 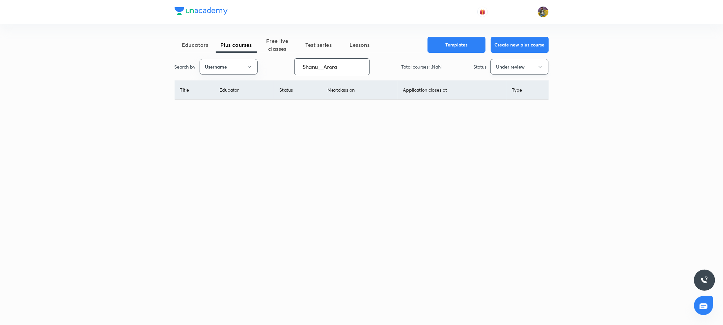 I want to click on img: avatar, so click(x=482, y=12).